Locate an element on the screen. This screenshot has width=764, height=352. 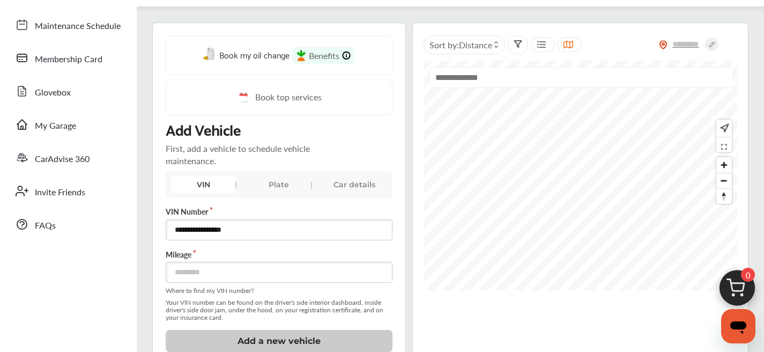
div: Car details is located at coordinates (354, 184).